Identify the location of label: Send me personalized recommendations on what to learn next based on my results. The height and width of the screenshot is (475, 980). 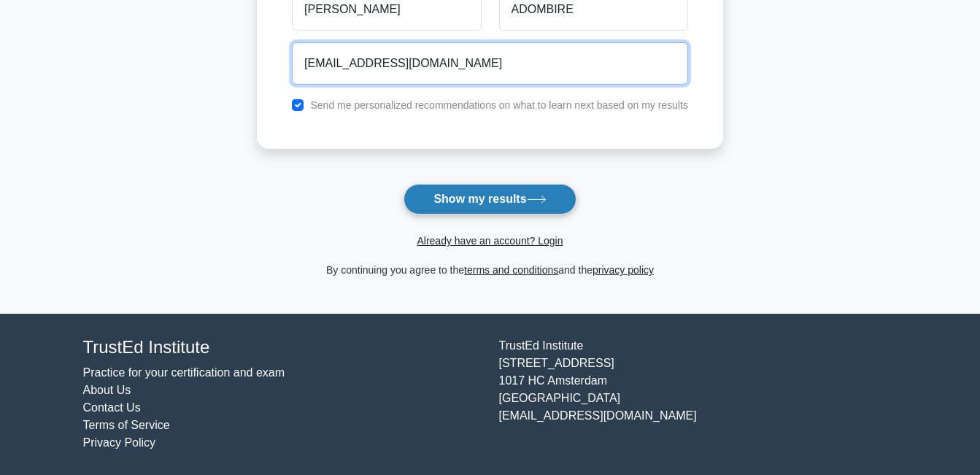
(499, 105).